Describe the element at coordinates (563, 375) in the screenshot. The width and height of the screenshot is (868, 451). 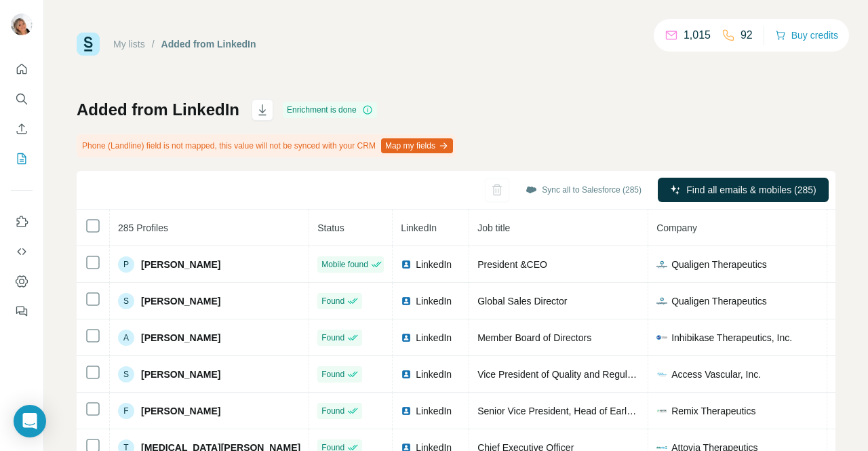
I see `span: Vice President of Quality and Regulatory` at that location.